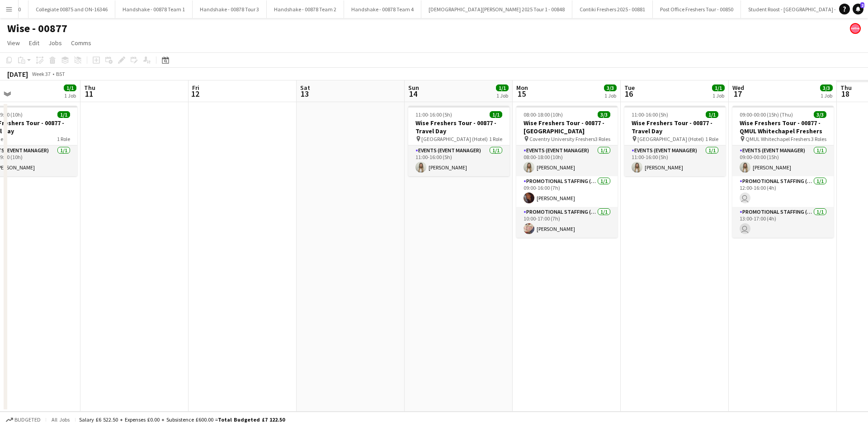 The image size is (868, 427). What do you see at coordinates (14, 43) in the screenshot?
I see `a: View` at bounding box center [14, 43].